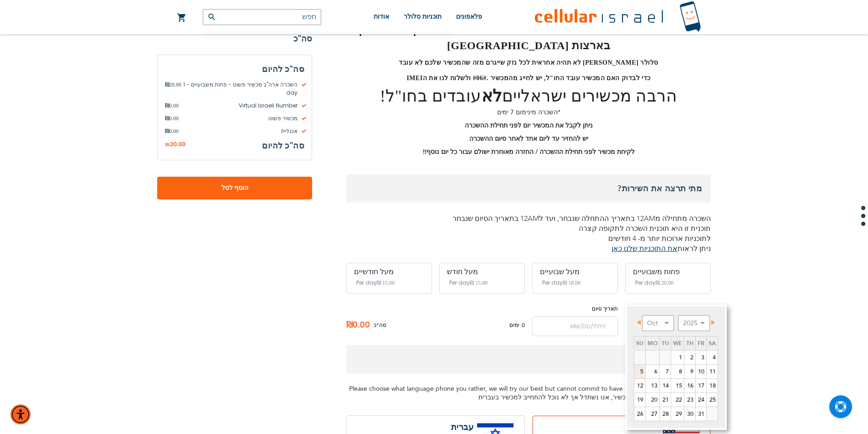  I want to click on input: חפש, so click(262, 17).